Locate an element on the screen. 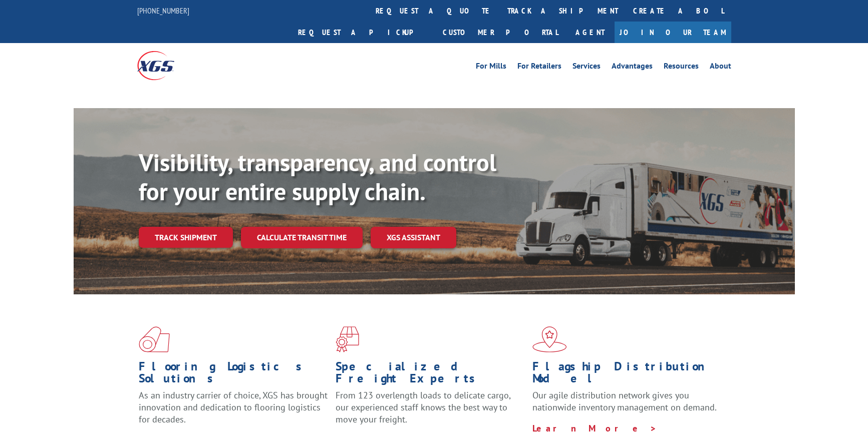  p: From 123 overlength loads to delicate cargo, our experienced staff knows the best way to move you... is located at coordinates (430, 411).